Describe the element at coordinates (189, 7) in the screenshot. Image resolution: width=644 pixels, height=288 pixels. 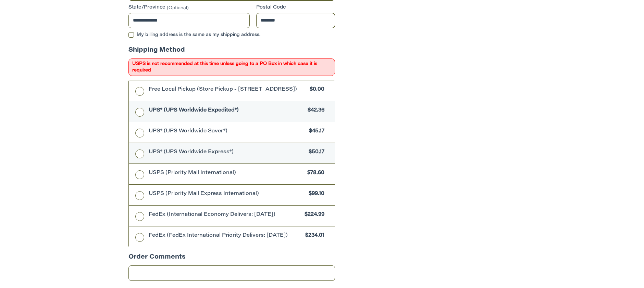
I see `label: State/Province` at that location.